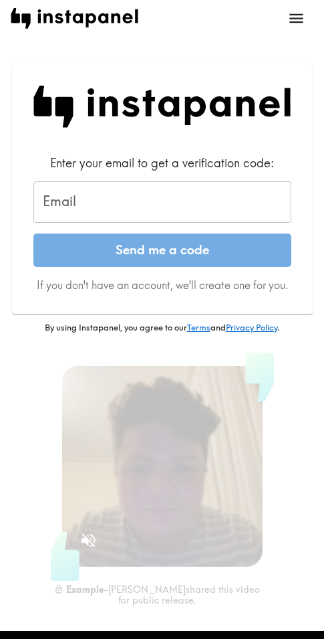  Describe the element at coordinates (163, 285) in the screenshot. I see `p: If you don't have an account, we'll create one for you.` at that location.